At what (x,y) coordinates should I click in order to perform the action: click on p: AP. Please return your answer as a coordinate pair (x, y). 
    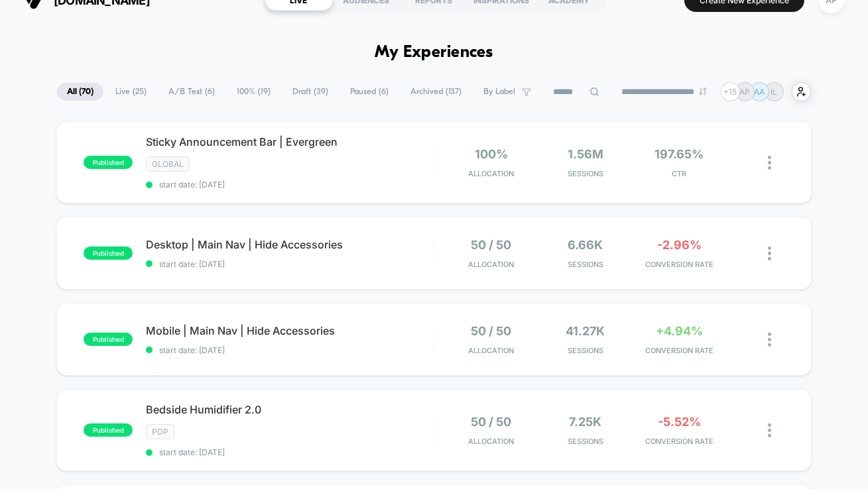
    Looking at the image, I should click on (745, 92).